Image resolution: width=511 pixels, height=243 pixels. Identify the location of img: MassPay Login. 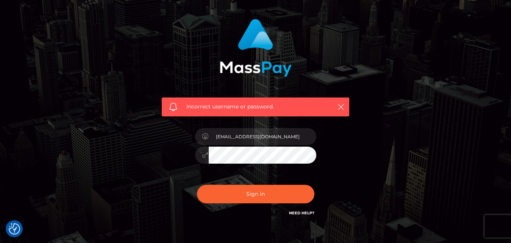
(256, 48).